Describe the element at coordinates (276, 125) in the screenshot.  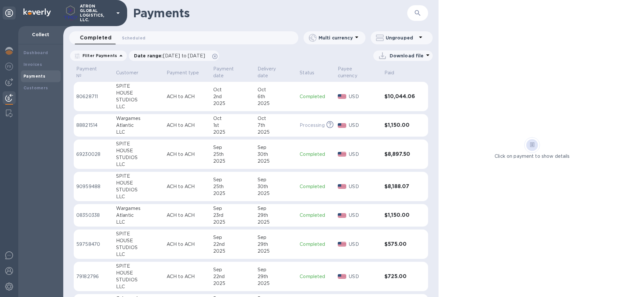
I see `div: 7th` at that location.